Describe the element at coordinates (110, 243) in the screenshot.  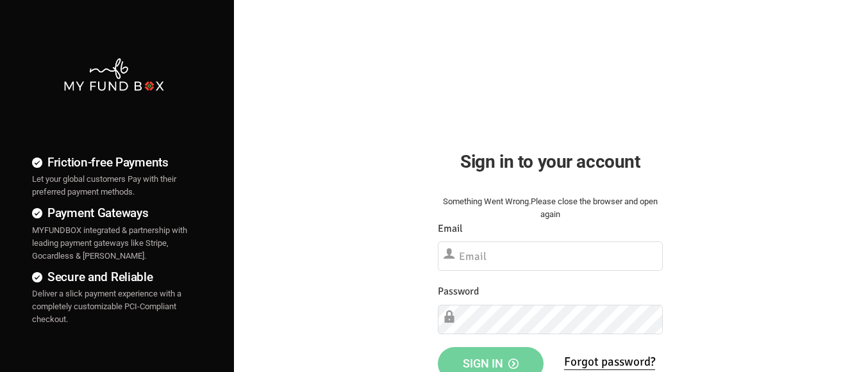
I see `span: MYFUNDBOX integrated & partnership with leading payment gateways like Stripe, Gocardless & [PERSO...` at that location.